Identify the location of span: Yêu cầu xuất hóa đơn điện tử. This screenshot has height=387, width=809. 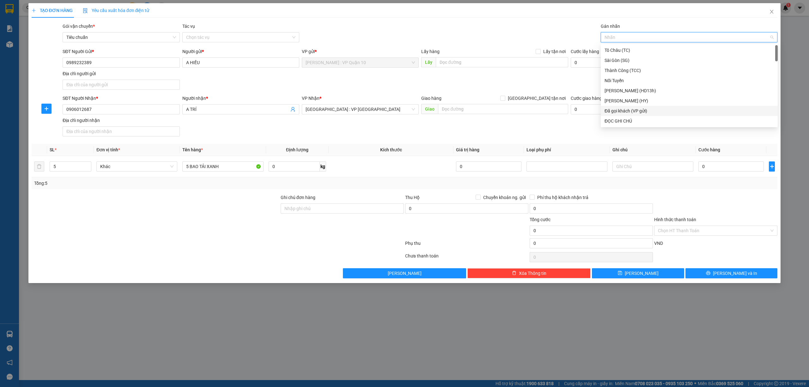
(116, 10).